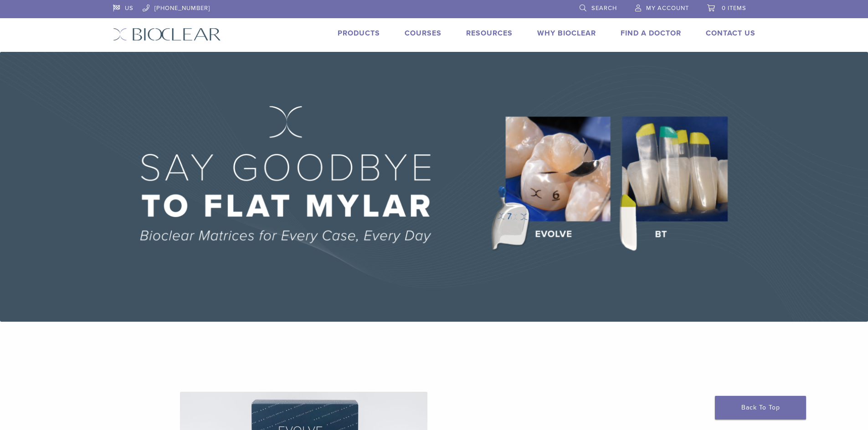 Image resolution: width=868 pixels, height=430 pixels. I want to click on a: Find A Doctor, so click(650, 33).